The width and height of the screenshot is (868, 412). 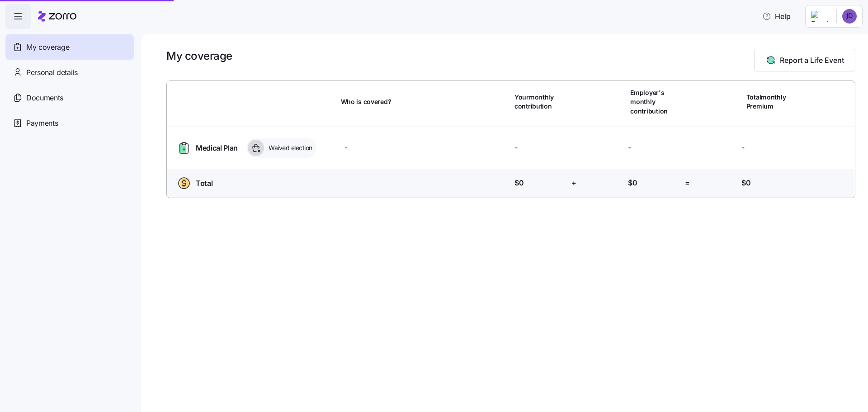 I want to click on a: Personal details, so click(x=70, y=72).